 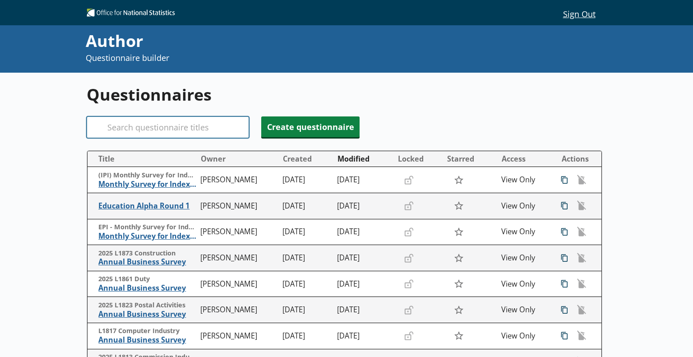 What do you see at coordinates (147, 227) in the screenshot?
I see `span: EPI - Monthly Survey for Index Numbers of Export Prices - Price Quotation Retur` at bounding box center [147, 227].